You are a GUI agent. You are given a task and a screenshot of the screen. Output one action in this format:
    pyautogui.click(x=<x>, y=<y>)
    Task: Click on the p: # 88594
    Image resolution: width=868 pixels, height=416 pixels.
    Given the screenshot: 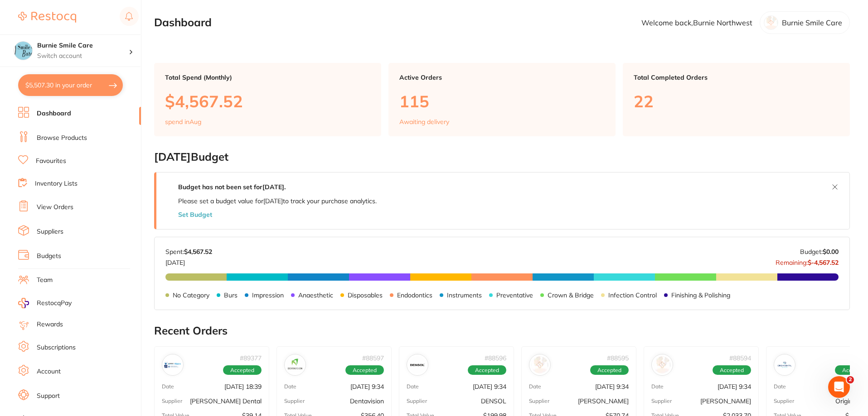 What is the action you would take?
    pyautogui.click(x=740, y=358)
    